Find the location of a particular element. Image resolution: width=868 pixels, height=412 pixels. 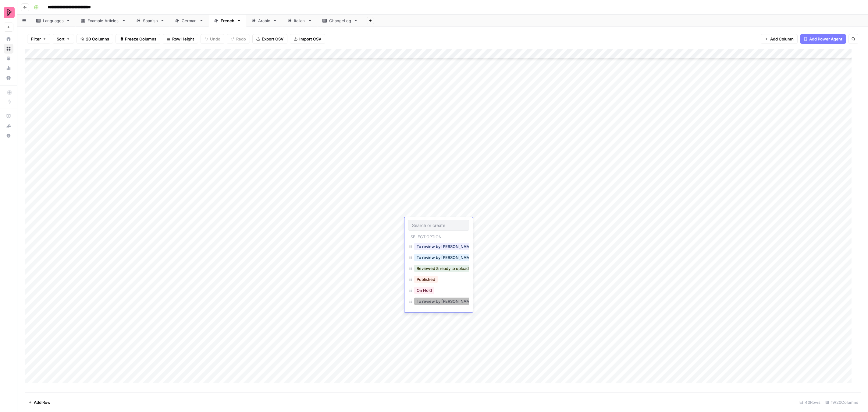

img: Preply Logo is located at coordinates (9, 13).